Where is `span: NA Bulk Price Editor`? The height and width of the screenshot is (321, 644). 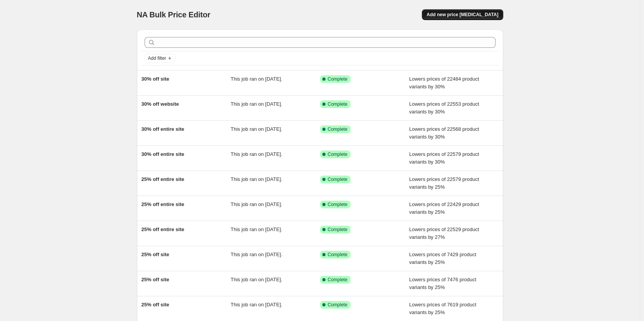
span: NA Bulk Price Editor is located at coordinates (173, 14).